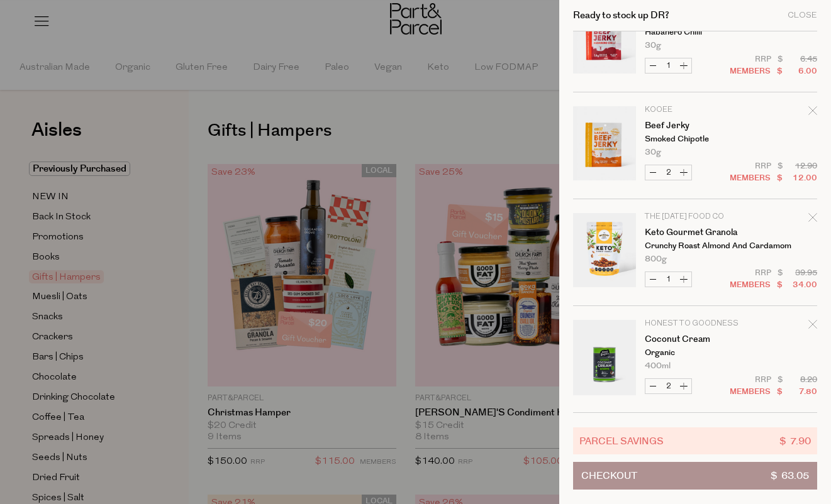 The height and width of the screenshot is (504, 831). Describe the element at coordinates (795, 440) in the screenshot. I see `span: $ 7.90` at that location.